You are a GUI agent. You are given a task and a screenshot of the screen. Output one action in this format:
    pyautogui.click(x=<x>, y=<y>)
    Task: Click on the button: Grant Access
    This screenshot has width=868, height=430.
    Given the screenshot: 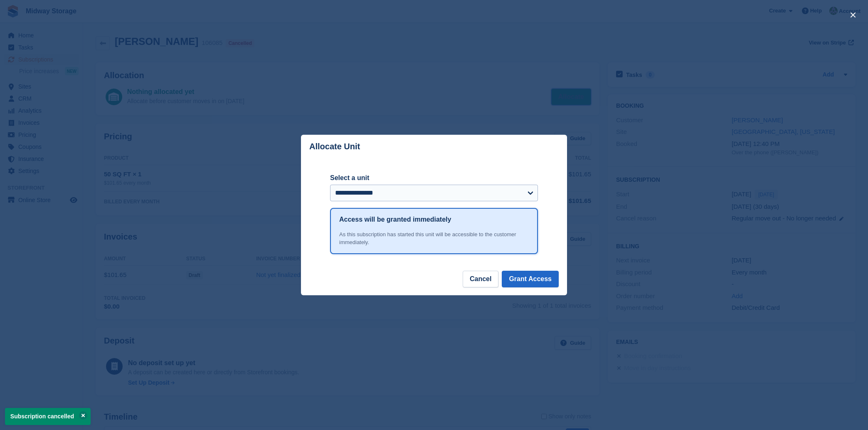 What is the action you would take?
    pyautogui.click(x=530, y=280)
    